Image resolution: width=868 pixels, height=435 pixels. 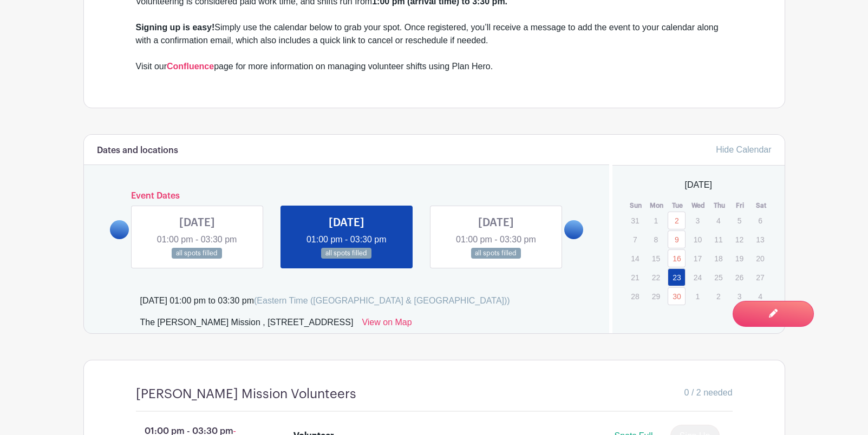 What do you see at coordinates (709, 393) in the screenshot?
I see `span: 0 / 2 needed` at bounding box center [709, 393].